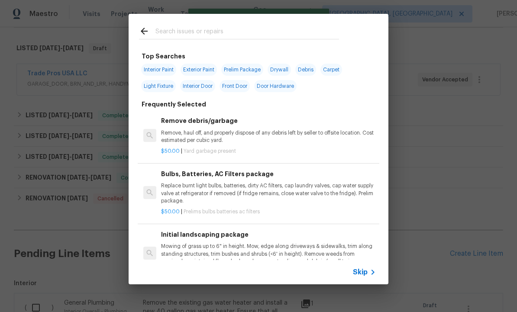 The image size is (517, 312). I want to click on span: Skip, so click(360, 272).